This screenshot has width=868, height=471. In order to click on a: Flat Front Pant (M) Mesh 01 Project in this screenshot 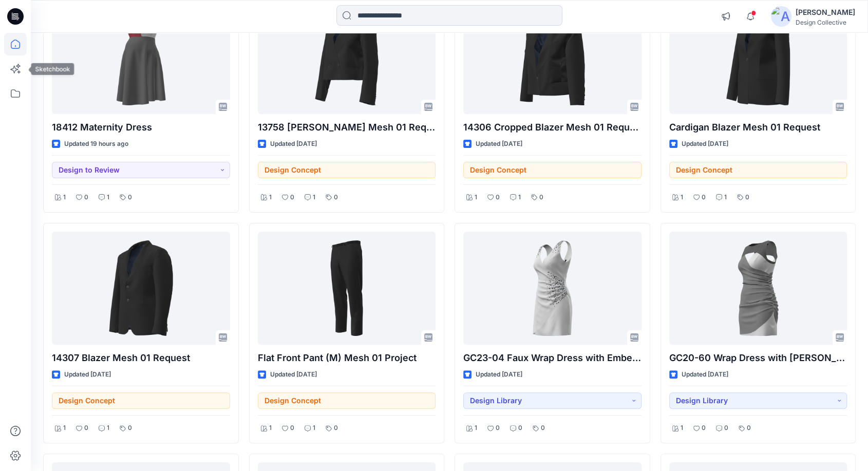, I will do `click(347, 288)`.